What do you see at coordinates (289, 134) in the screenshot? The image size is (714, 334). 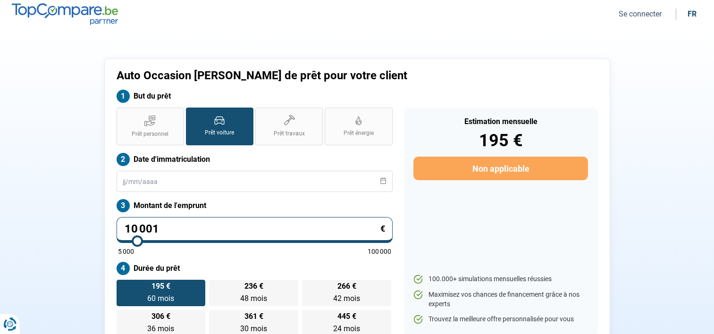 I see `span: Prêt travaux` at bounding box center [289, 134].